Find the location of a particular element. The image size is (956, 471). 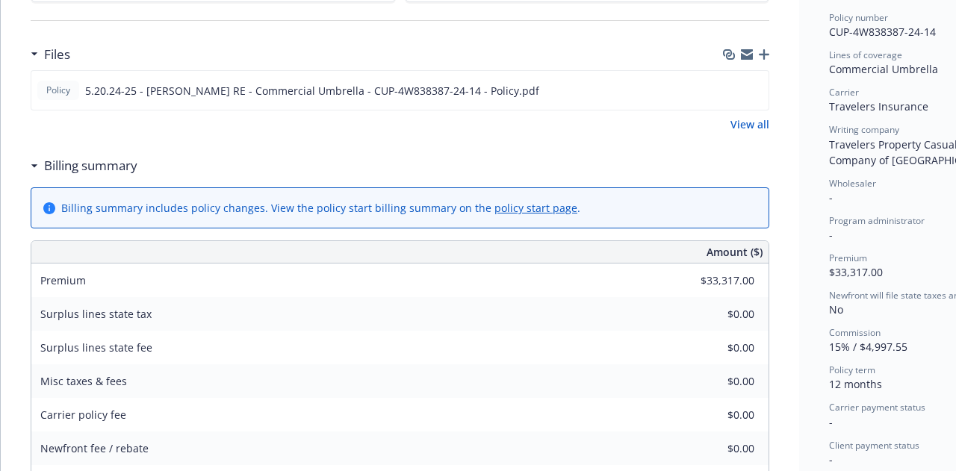

span: Wholesaler is located at coordinates (852, 183).